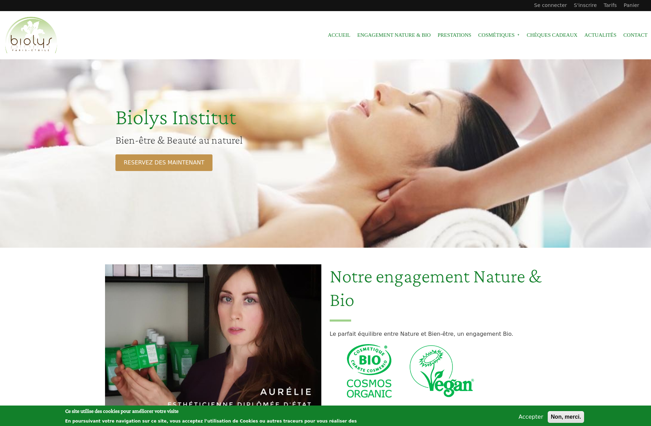 This screenshot has height=426, width=651. What do you see at coordinates (252, 140) in the screenshot?
I see `h2: Bien-être & Beauté au naturel` at bounding box center [252, 140].